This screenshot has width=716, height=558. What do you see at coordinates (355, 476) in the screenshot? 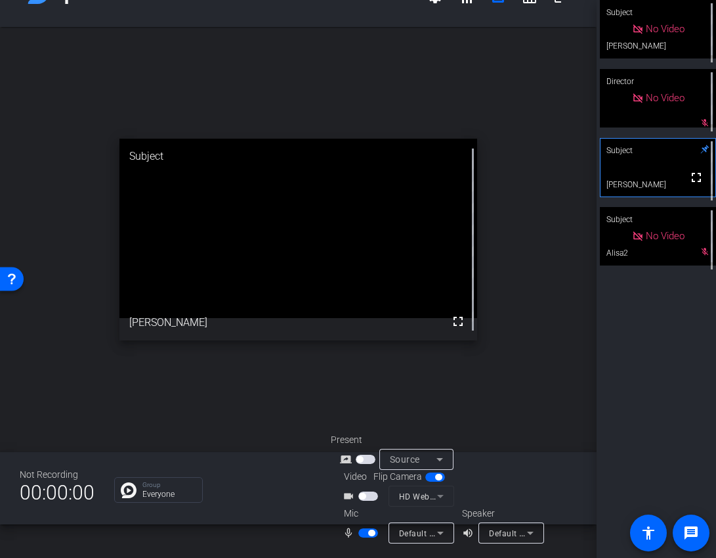
I see `span: Video` at bounding box center [355, 476].